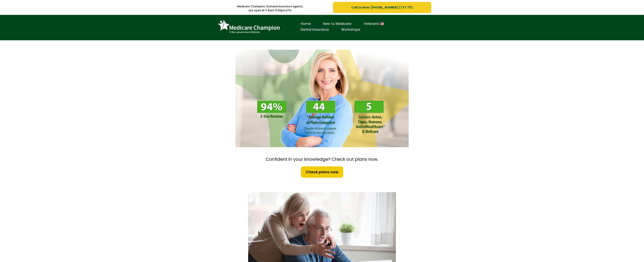  Describe the element at coordinates (306, 24) in the screenshot. I see `a: Home` at that location.